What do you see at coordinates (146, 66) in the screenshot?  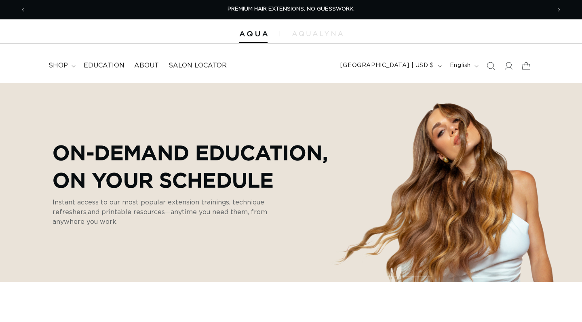 I see `a: About` at bounding box center [146, 66].